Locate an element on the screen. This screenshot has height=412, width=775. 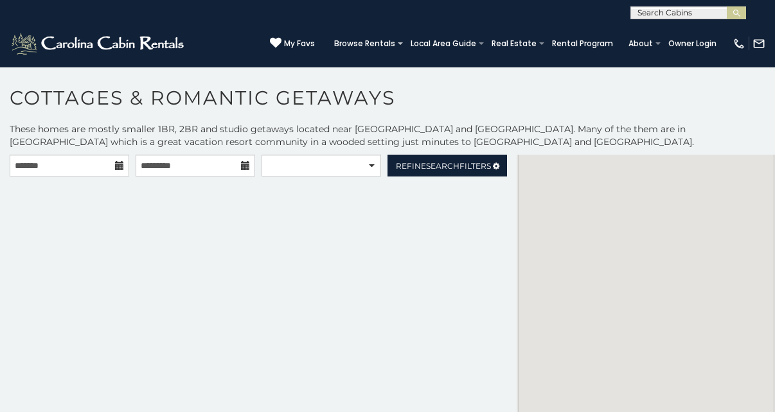
a: Rental Program is located at coordinates (582, 44).